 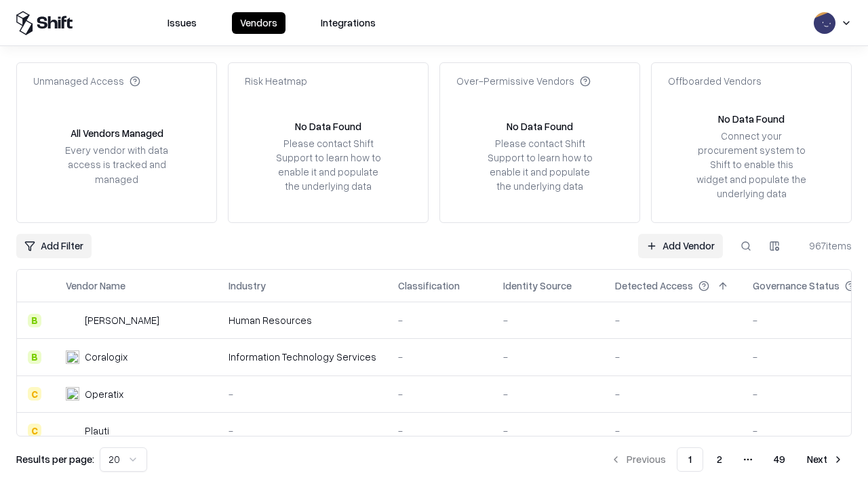 What do you see at coordinates (105, 357) in the screenshot?
I see `div: Coralogix` at bounding box center [105, 357].